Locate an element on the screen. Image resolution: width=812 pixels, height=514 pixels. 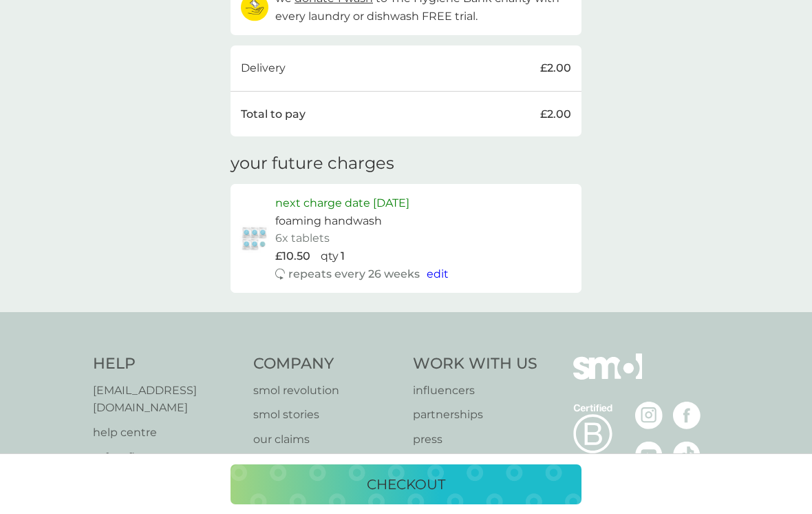
p: qty is located at coordinates (330, 256).